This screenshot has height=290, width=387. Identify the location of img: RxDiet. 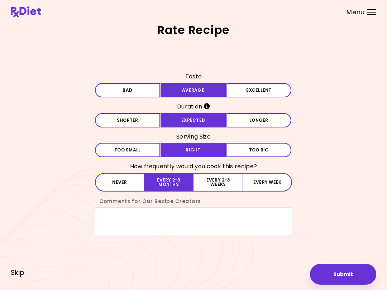
(26, 12).